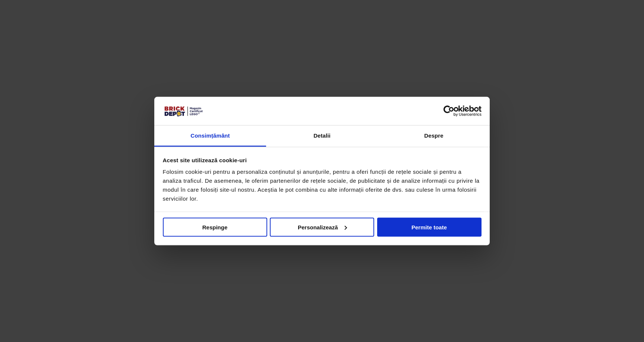 The width and height of the screenshot is (644, 342). I want to click on div: Folosim cookie-uri pentru a personaliza conținutul și anunțurile, pentru a oferi funcții de rețel..., so click(322, 185).